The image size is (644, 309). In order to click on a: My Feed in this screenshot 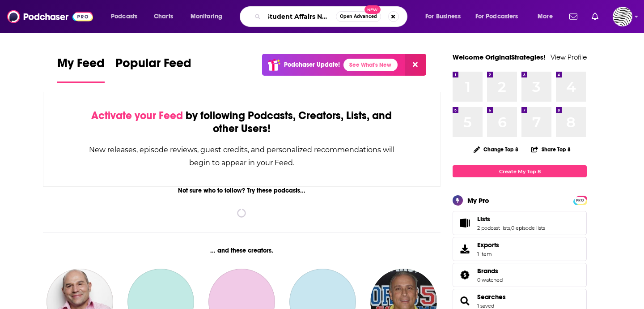, I will do `click(81, 69)`.